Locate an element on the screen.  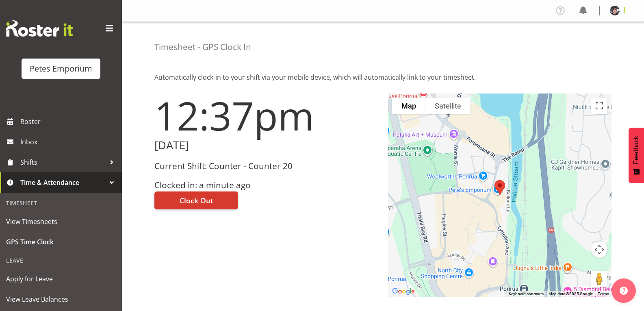
button: Keyboard shortcuts is located at coordinates (526, 294).